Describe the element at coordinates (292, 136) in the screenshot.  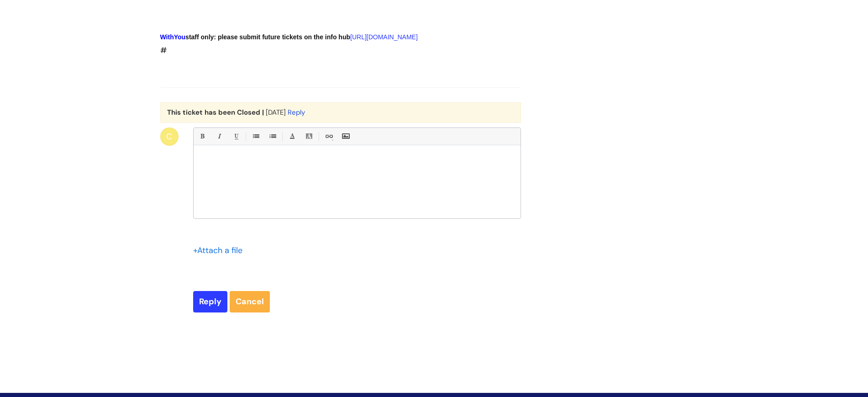
I see `a: Font Color` at that location.